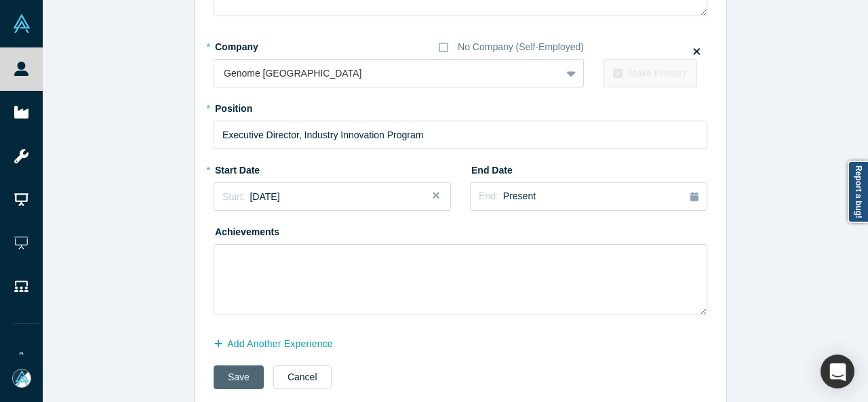 This screenshot has height=402, width=868. Describe the element at coordinates (21, 24) in the screenshot. I see `img: Alchemist Vault Logo` at that location.